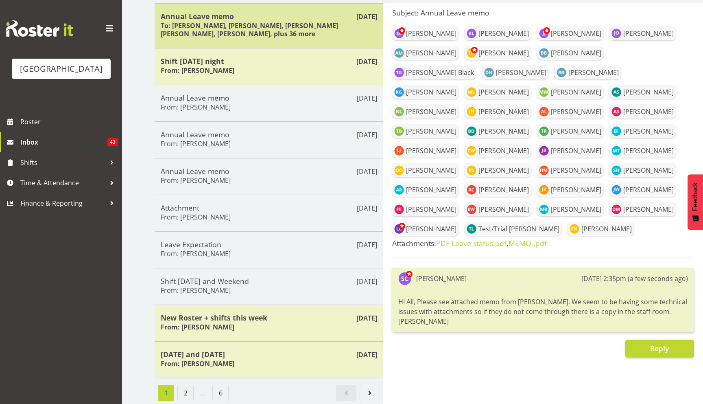  What do you see at coordinates (472, 112) in the screenshot?
I see `img: jayden-horsley10128.jpg` at bounding box center [472, 112].